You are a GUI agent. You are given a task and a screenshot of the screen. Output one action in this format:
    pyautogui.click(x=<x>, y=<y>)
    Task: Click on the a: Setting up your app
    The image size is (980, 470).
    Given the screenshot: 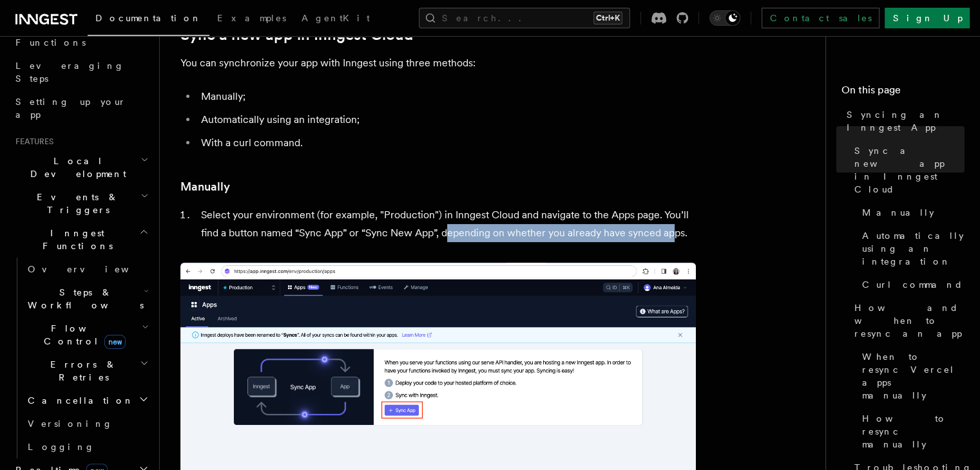 What is the action you would take?
    pyautogui.click(x=81, y=108)
    